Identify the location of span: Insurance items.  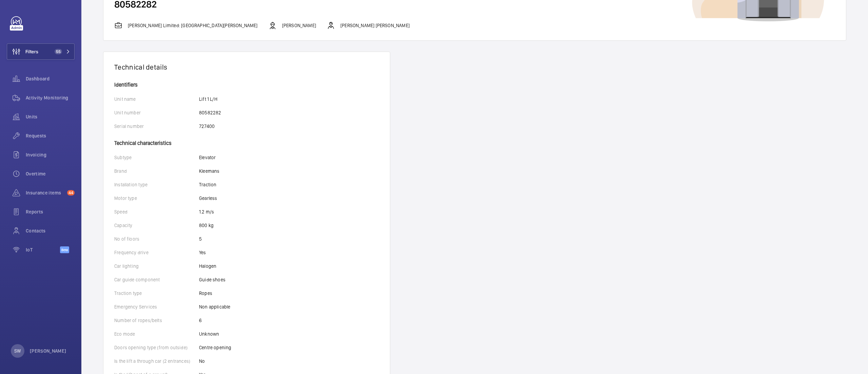
(45, 193).